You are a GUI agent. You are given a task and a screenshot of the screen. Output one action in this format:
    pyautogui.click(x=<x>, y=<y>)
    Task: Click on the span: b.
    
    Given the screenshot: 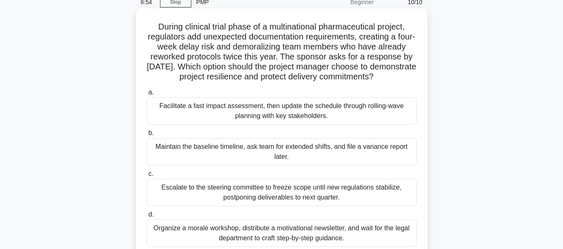 What is the action you would take?
    pyautogui.click(x=151, y=133)
    